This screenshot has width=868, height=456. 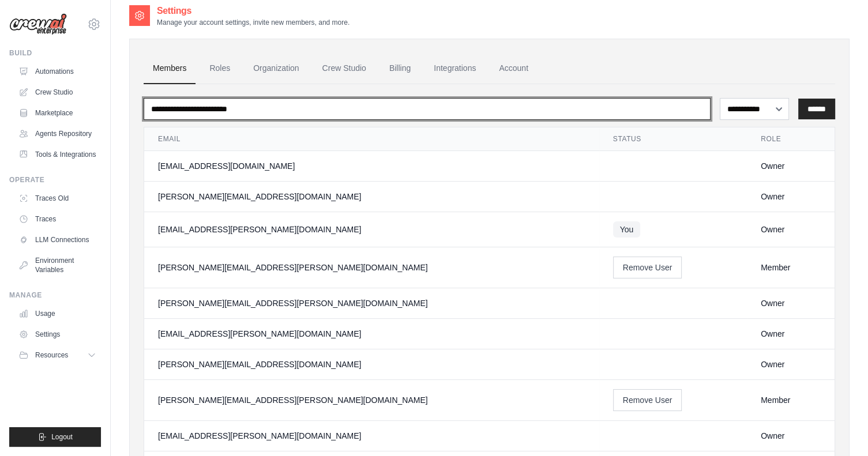 I want to click on a: Integrations, so click(x=454, y=69).